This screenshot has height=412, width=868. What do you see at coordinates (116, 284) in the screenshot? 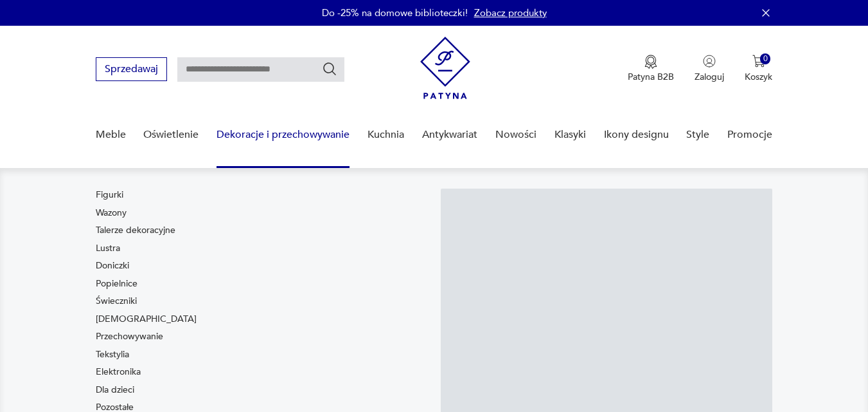
I see `a: Popielnice` at bounding box center [116, 284].